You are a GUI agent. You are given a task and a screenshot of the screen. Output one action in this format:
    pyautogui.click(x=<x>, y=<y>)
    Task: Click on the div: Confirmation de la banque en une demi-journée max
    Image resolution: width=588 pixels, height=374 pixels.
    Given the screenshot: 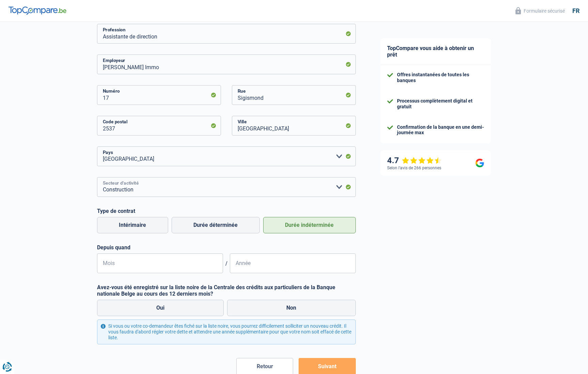 What is the action you would take?
    pyautogui.click(x=441, y=130)
    